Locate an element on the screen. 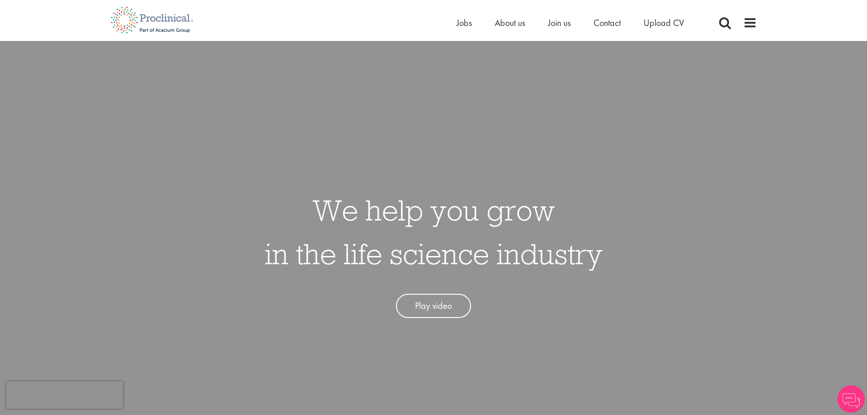 This screenshot has width=867, height=415. a: Jobs is located at coordinates (464, 23).